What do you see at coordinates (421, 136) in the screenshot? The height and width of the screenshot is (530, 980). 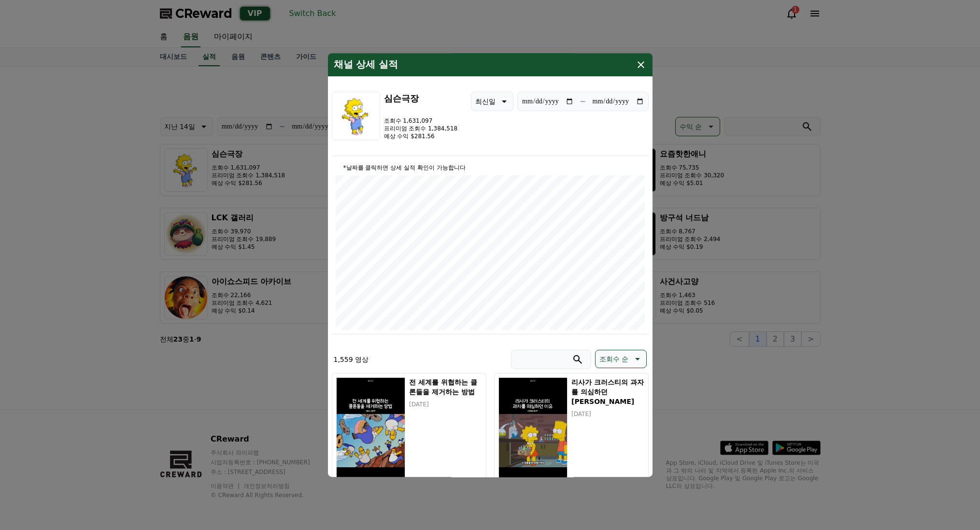 I see `p: 예상 수익 $281.56` at bounding box center [421, 136].